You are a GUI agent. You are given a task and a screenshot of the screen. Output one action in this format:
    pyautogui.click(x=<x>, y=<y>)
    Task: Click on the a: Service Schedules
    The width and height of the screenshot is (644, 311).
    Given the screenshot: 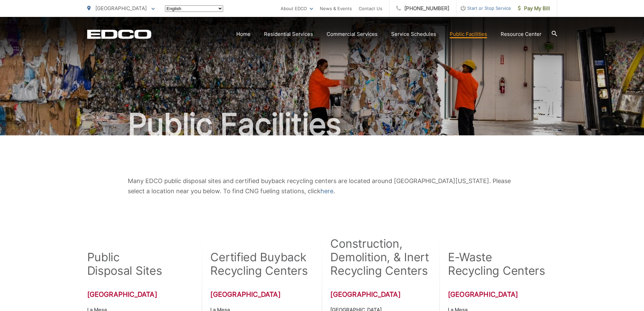 What is the action you would take?
    pyautogui.click(x=414, y=34)
    